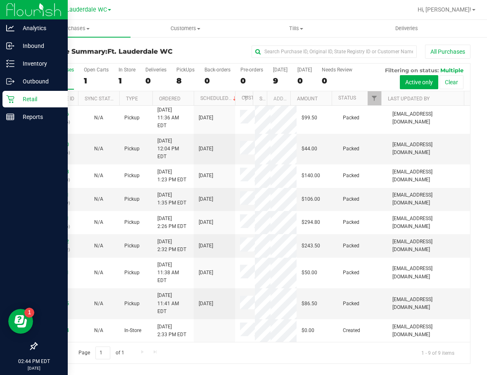 Image resolution: width=487 pixels, height=375 pixels. What do you see at coordinates (10, 81) in the screenshot?
I see `inline-svg: Outbound` at bounding box center [10, 81].